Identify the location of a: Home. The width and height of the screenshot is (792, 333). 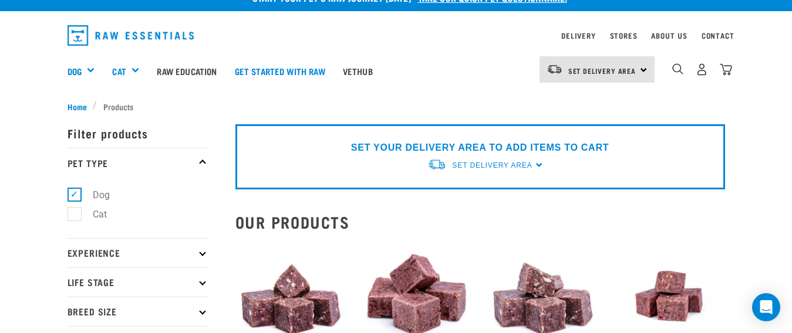
(80, 106).